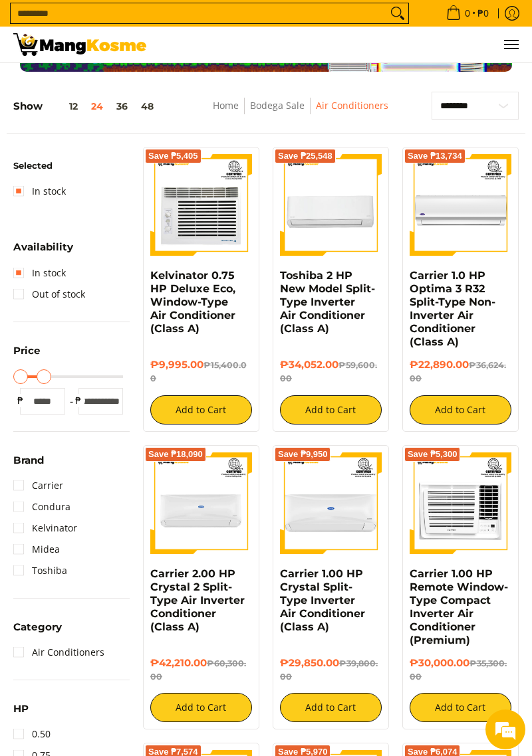  I want to click on button: Search, so click(398, 13).